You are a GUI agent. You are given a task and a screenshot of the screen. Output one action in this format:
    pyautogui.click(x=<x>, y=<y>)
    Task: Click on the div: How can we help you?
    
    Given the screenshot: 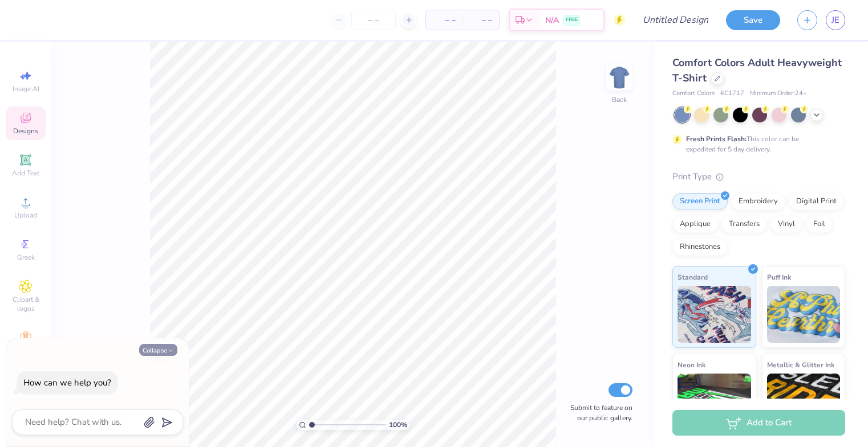 What is the action you would take?
    pyautogui.click(x=67, y=383)
    